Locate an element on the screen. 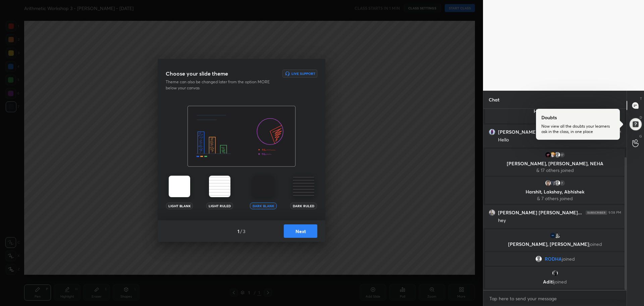 This screenshot has width=644, height=306. img: darkTheme.aa1caeba.svg is located at coordinates (263, 187).